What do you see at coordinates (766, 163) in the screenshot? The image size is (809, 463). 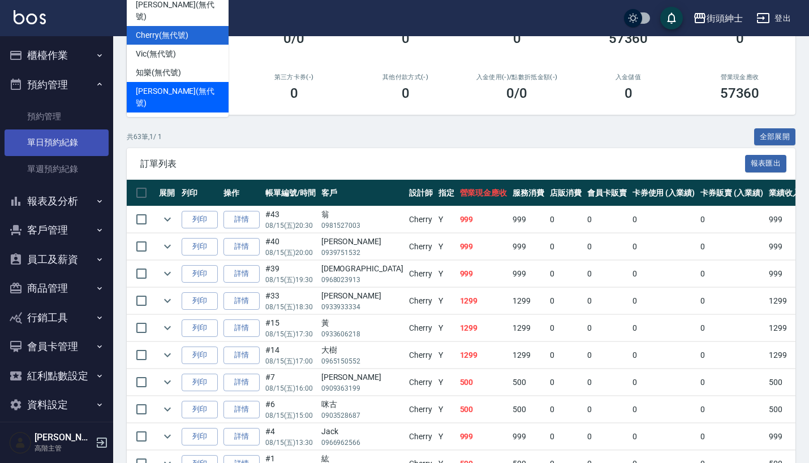 I see `button: 報表匯出` at bounding box center [766, 163].